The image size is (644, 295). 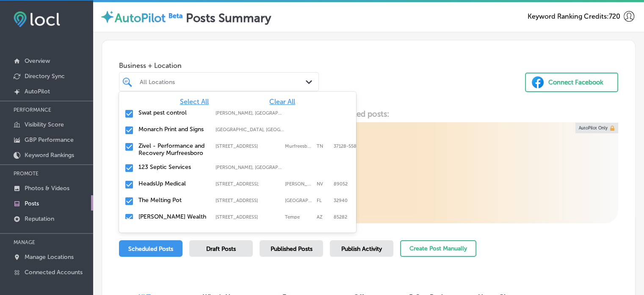 I want to click on img: autopilot-icon, so click(x=107, y=17).